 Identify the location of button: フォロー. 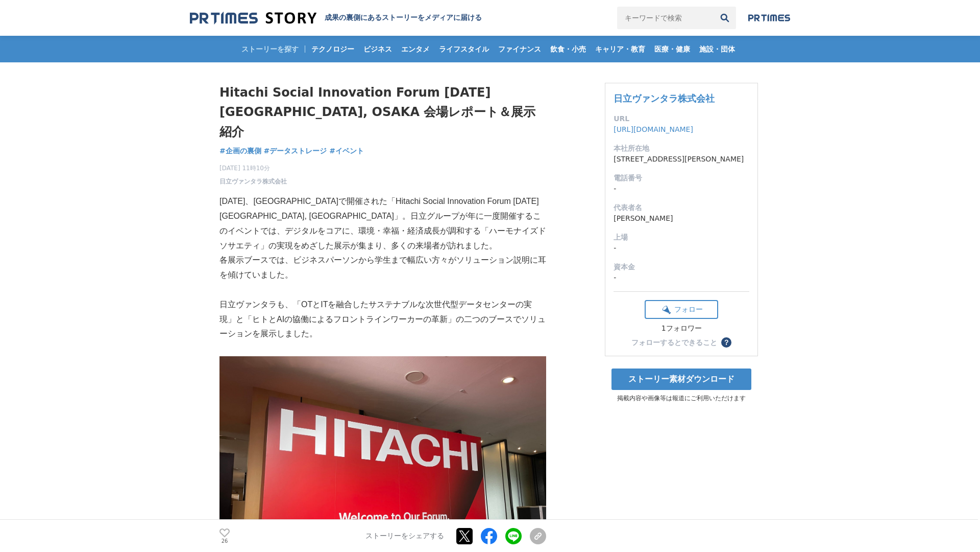
(682, 309).